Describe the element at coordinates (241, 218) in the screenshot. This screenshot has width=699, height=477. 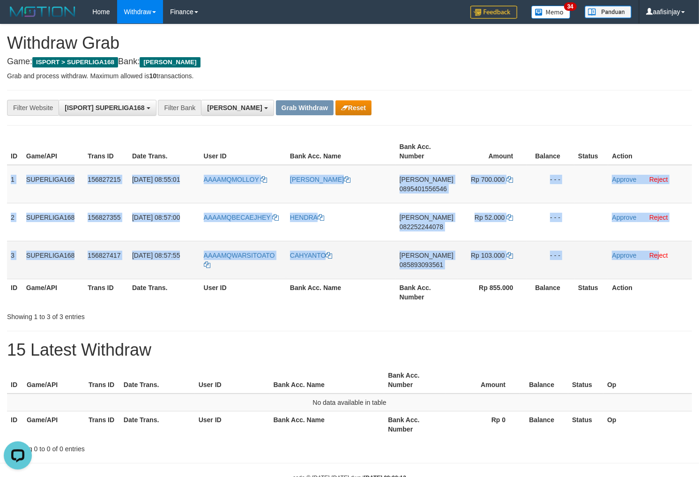
I see `a: AAAAMQBECAEJHEY` at that location.